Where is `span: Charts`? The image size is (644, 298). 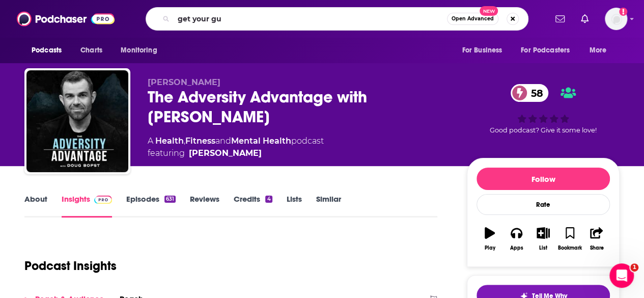 span: Charts is located at coordinates (91, 50).